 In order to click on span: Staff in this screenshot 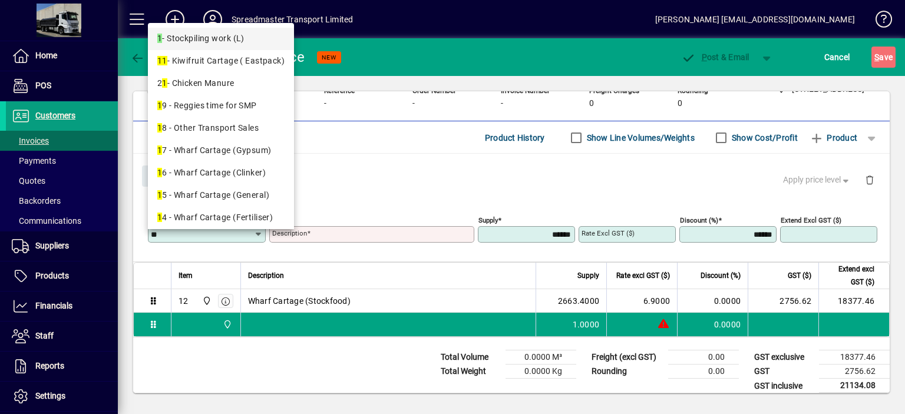, I will do `click(44, 336)`.